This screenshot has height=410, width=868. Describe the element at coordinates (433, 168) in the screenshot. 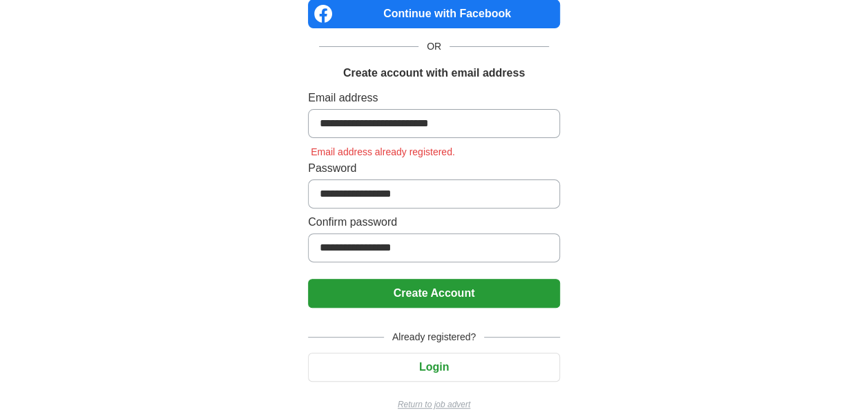

I see `label: Password` at that location.